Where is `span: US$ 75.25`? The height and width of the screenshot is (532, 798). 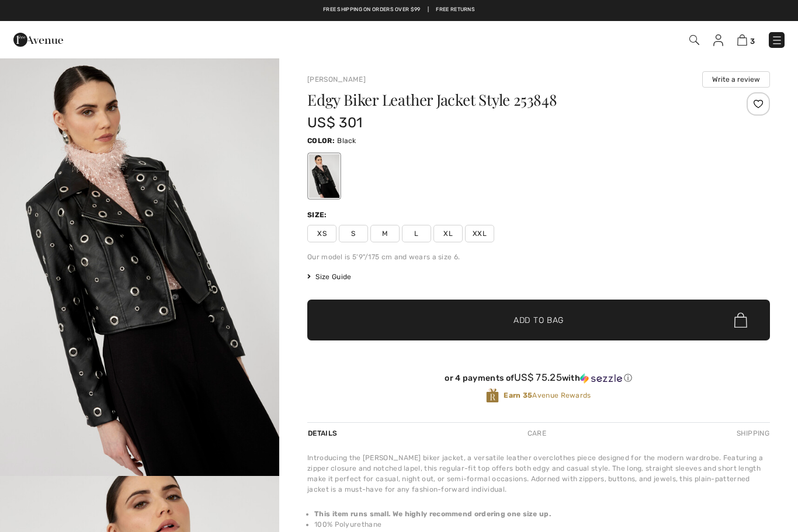 span: US$ 75.25 is located at coordinates (538, 377).